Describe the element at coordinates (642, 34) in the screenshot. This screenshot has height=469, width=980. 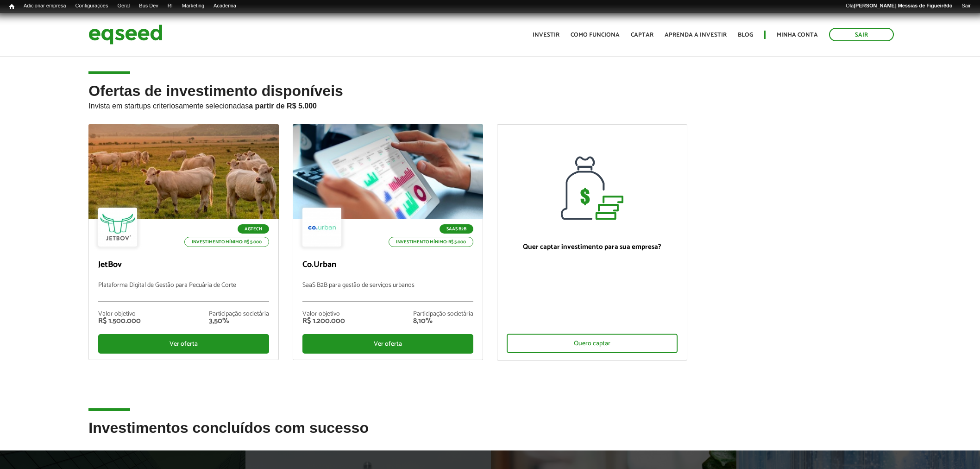
I see `a: Captar` at that location.